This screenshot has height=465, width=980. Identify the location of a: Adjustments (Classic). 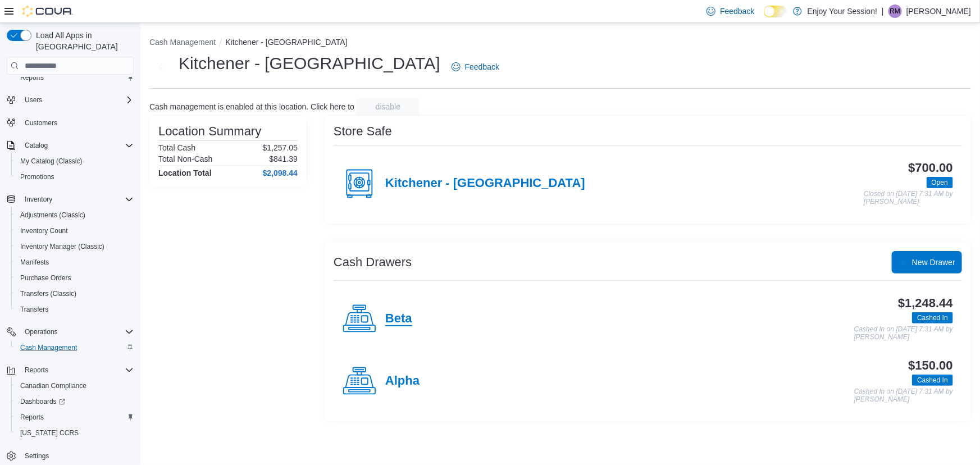
(53, 215).